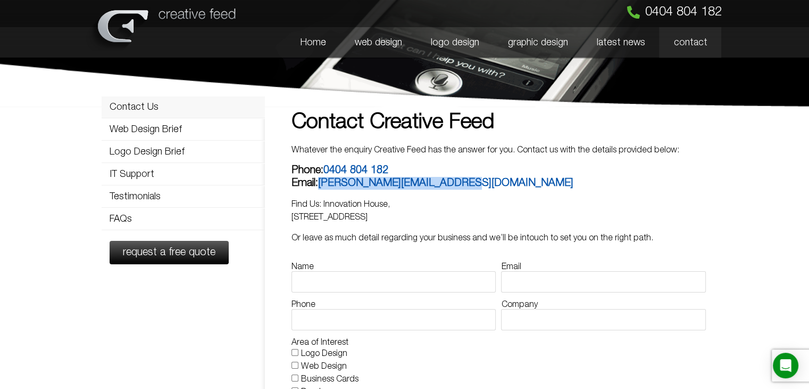  What do you see at coordinates (184, 152) in the screenshot?
I see `a: Logo Design Brief` at bounding box center [184, 152].